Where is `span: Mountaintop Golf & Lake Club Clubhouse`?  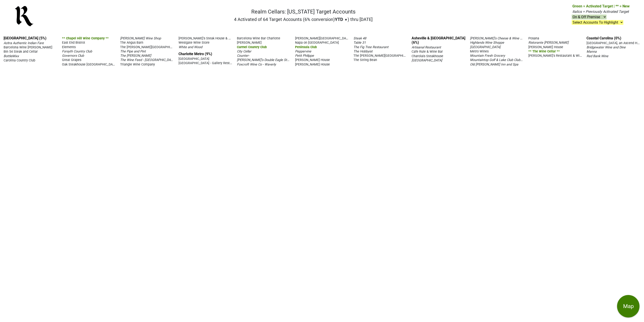
span: Mountaintop Golf & Lake Club Clubhouse is located at coordinates (500, 60).